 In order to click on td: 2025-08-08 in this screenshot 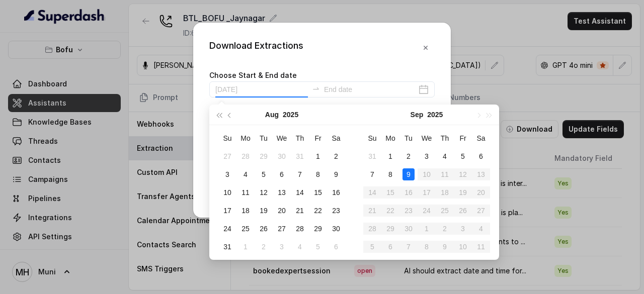, I will do `click(318, 175)`.